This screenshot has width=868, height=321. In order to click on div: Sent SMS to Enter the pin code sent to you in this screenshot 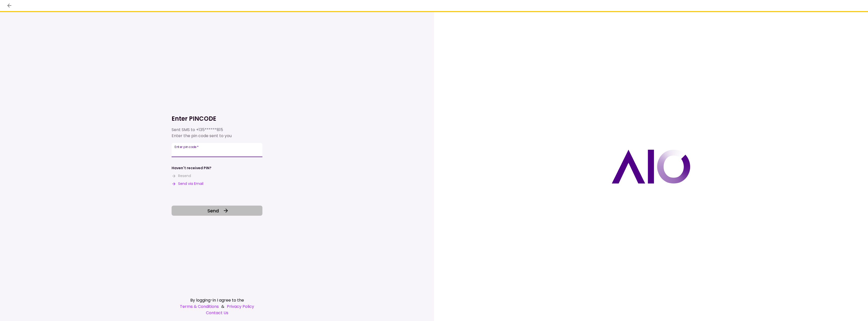, I will do `click(217, 133)`.